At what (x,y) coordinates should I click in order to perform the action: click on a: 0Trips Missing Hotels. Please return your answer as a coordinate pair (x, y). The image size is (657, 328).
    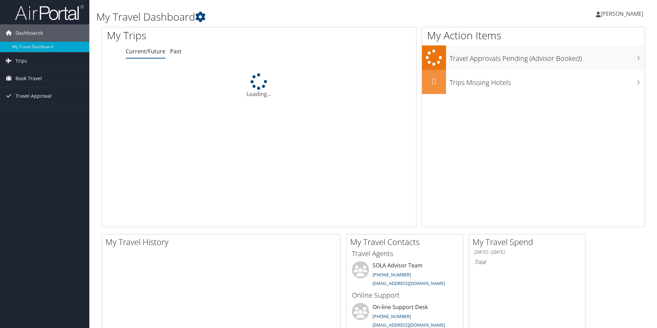
    Looking at the image, I should click on (534, 82).